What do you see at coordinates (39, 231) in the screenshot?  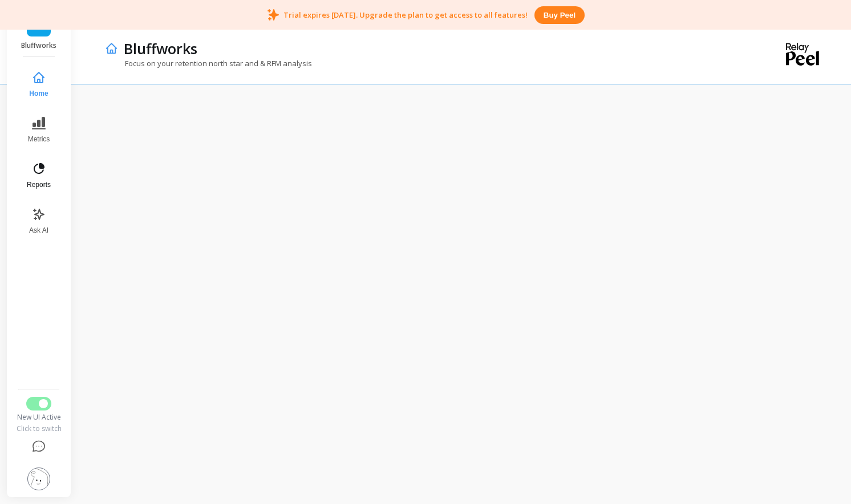 I see `span: Ask AI` at bounding box center [39, 231].